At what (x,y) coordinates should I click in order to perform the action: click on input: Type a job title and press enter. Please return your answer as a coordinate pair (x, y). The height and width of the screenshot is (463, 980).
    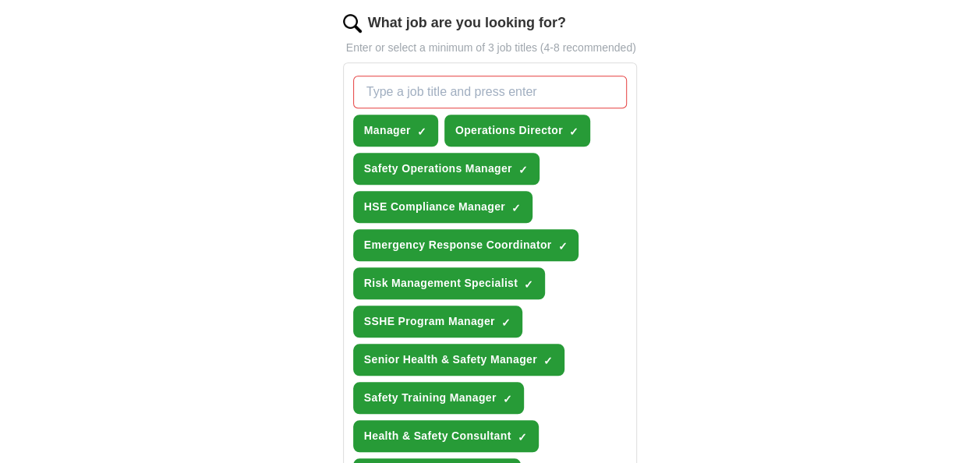
    Looking at the image, I should click on (490, 92).